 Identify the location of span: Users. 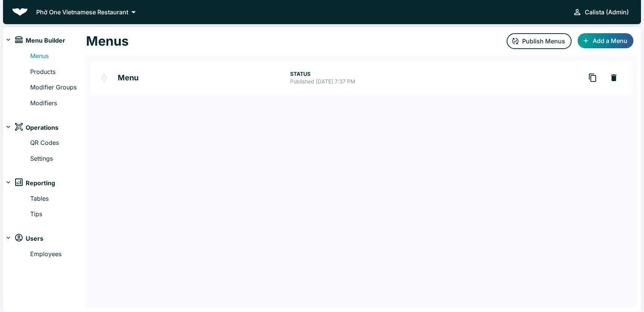
(34, 239).